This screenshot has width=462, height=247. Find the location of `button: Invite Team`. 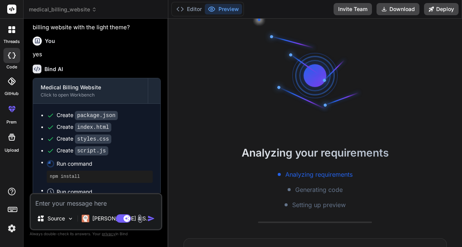

button: Invite Team is located at coordinates (353, 9).